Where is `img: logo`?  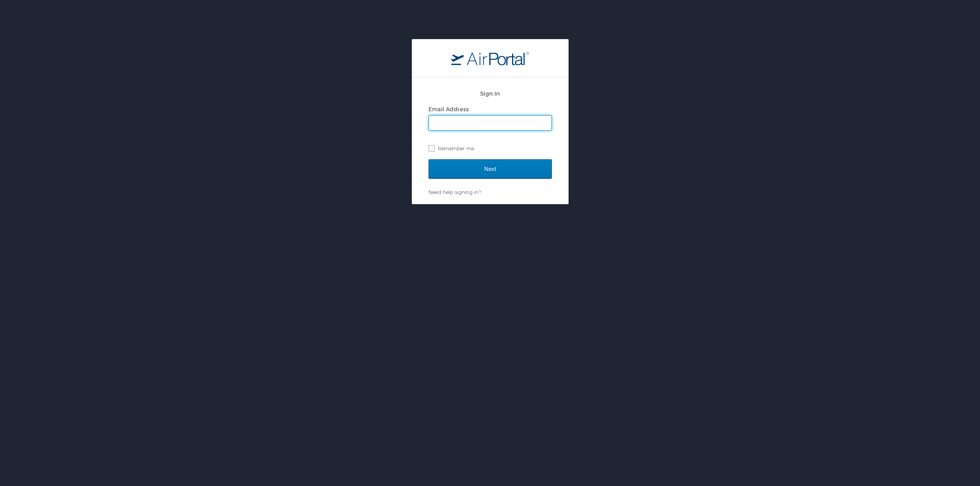 img: logo is located at coordinates (490, 58).